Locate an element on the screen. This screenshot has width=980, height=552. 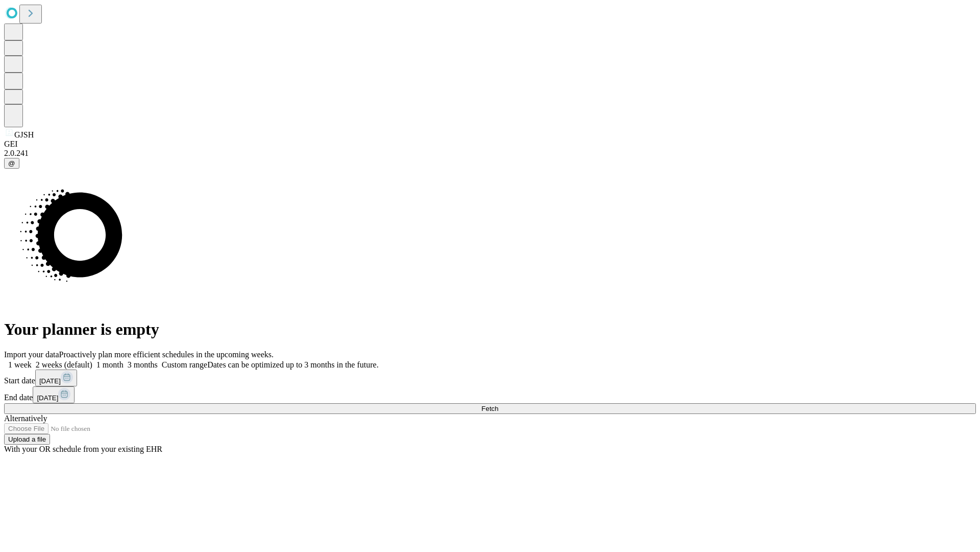
span: 2 weeks (default) is located at coordinates (64, 365).